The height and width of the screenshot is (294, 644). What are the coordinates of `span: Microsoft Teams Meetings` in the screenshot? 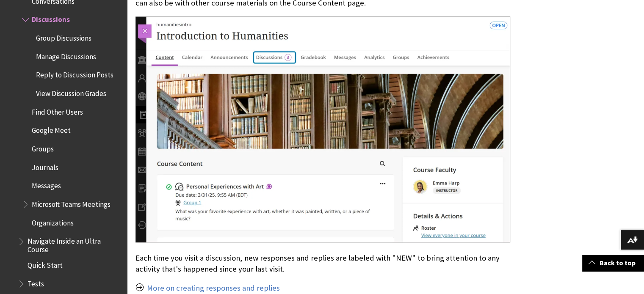 It's located at (71, 202).